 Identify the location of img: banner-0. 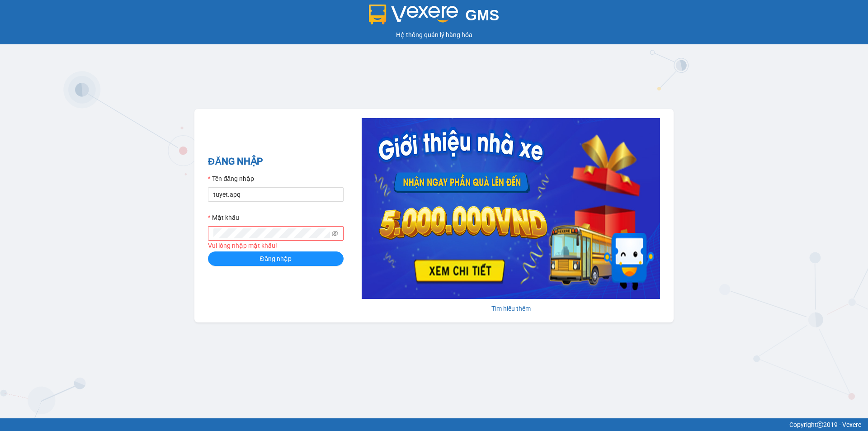
(511, 208).